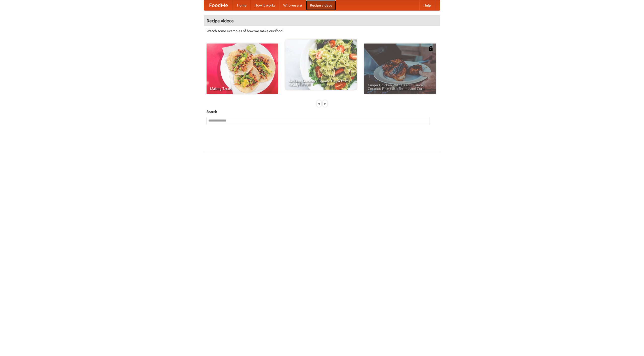  Describe the element at coordinates (293, 5) in the screenshot. I see `a: Who we are` at that location.